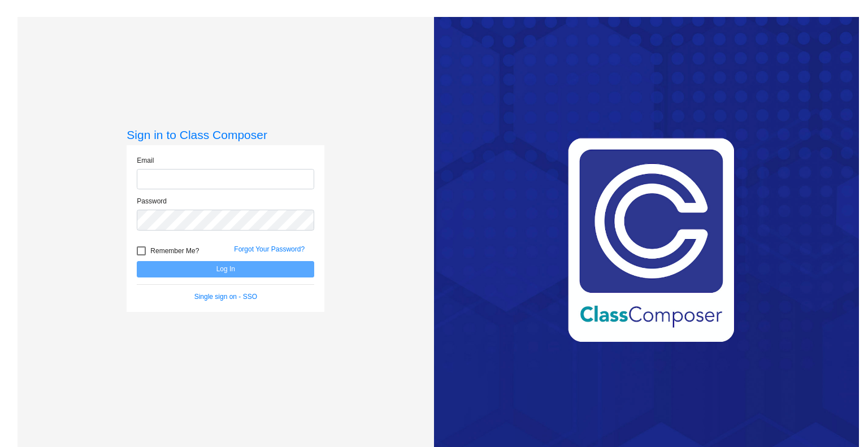  Describe the element at coordinates (269, 249) in the screenshot. I see `a: Forgot Your Password?` at that location.